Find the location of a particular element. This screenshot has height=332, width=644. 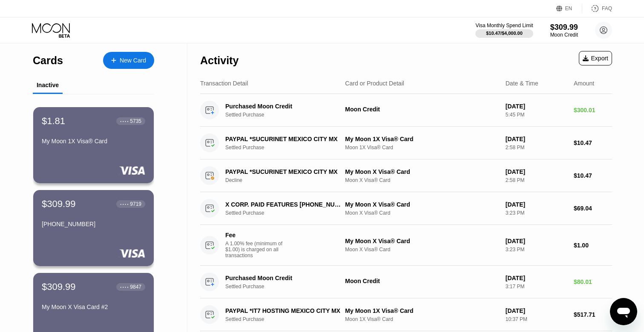

div: $69.04 is located at coordinates (593, 209).